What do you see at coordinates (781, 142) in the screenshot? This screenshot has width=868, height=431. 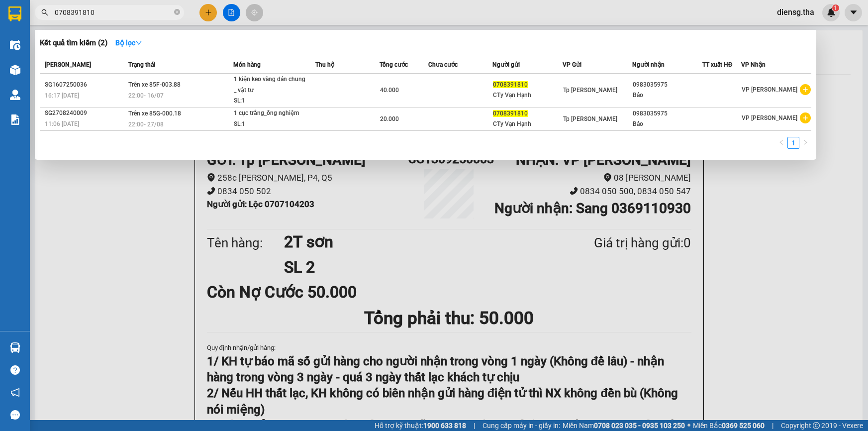 I see `button: left` at bounding box center [781, 142].